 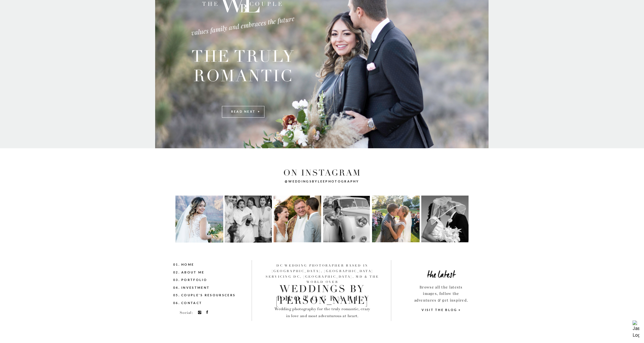 I want to click on p: Wedding photography for the truly romantic, crazy in love and most adventurous at heart., so click(x=322, y=313).